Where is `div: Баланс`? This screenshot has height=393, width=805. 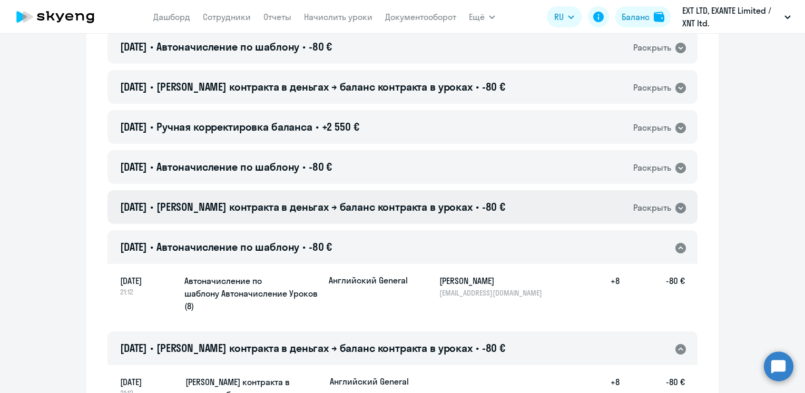 div: Баланс is located at coordinates (635, 17).